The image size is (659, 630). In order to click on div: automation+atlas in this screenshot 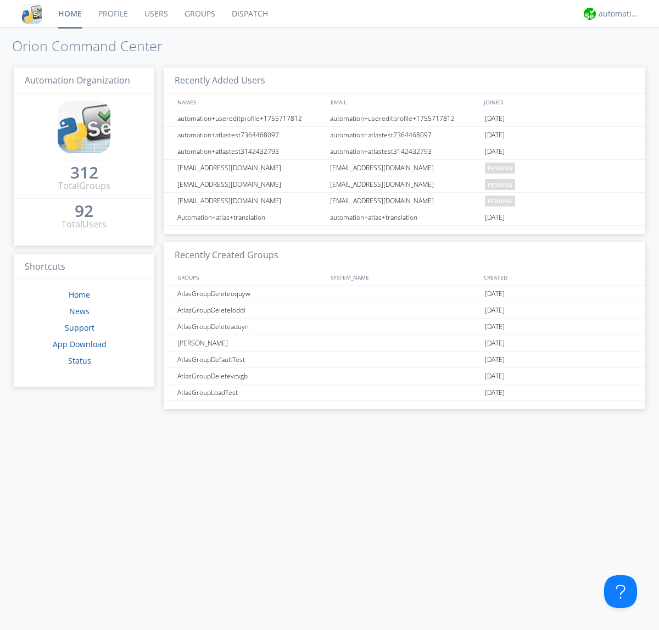, I will do `click(619, 14)`.